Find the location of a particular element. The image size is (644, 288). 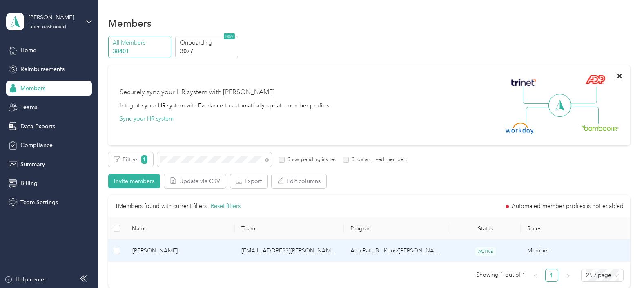

span: Members is located at coordinates (33, 88).